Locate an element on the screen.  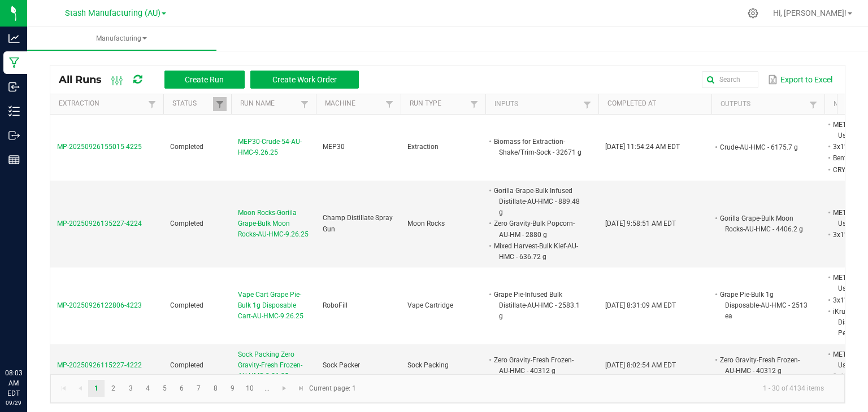
span: Create Run is located at coordinates (204, 80).